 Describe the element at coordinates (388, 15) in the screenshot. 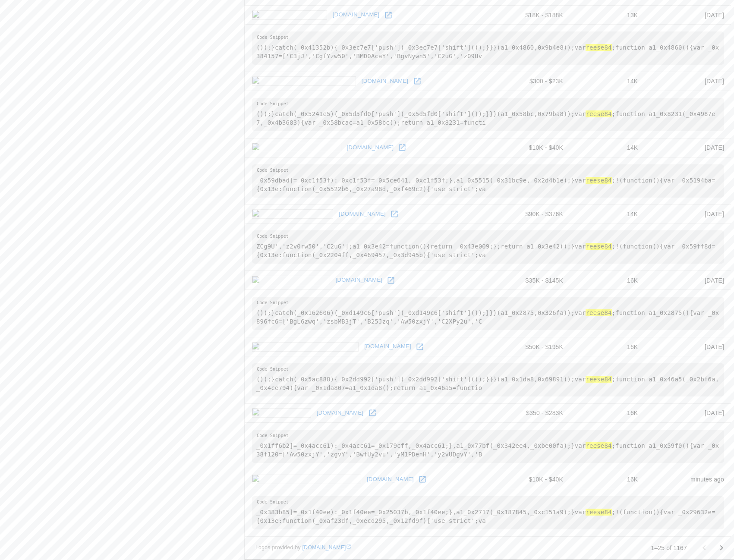

I see `a: Open farmers.com in new window` at that location.